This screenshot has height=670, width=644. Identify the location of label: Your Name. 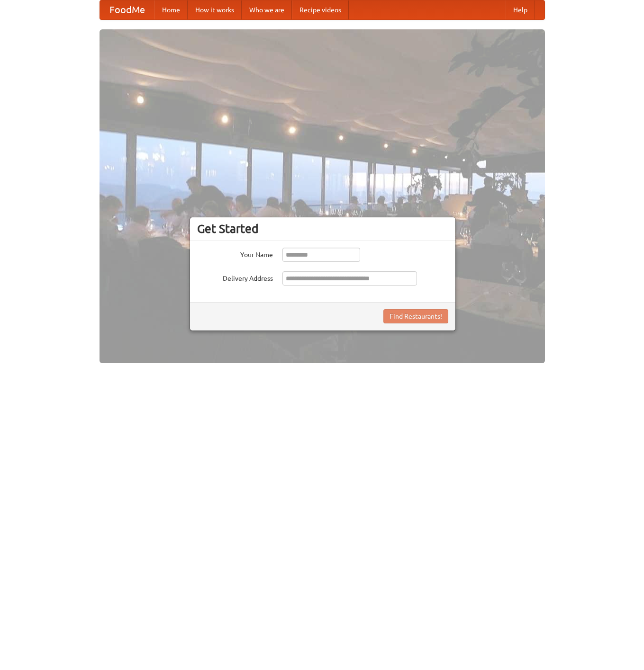
(235, 253).